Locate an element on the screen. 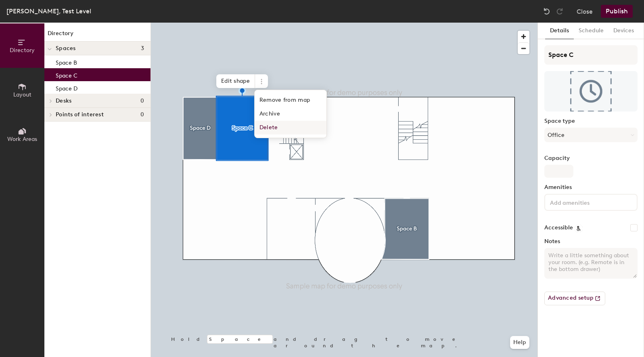 The height and width of the screenshot is (357, 644). label: Amenities is located at coordinates (591, 188).